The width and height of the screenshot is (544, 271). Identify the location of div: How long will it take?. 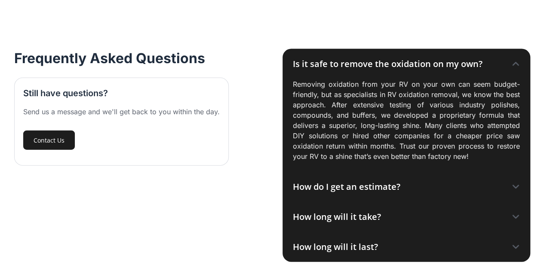
(337, 217).